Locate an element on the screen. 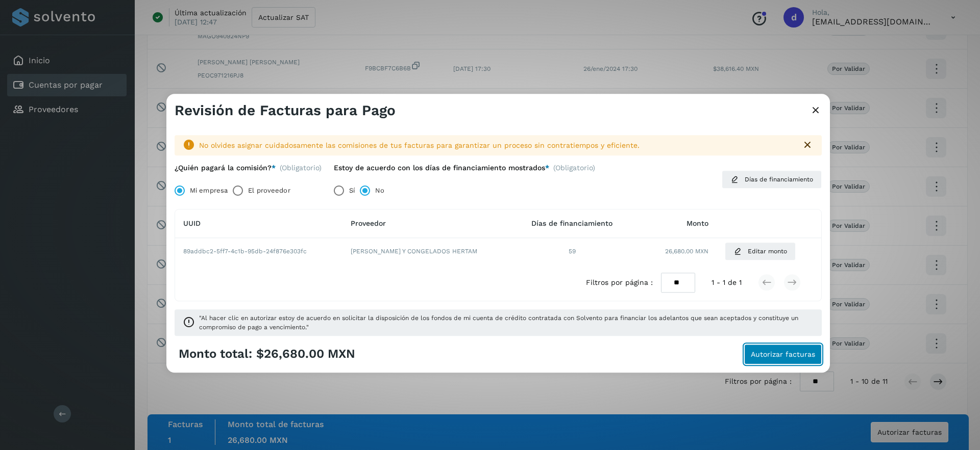 This screenshot has height=450, width=980. span: 1 - 1 de 1 is located at coordinates (726, 283).